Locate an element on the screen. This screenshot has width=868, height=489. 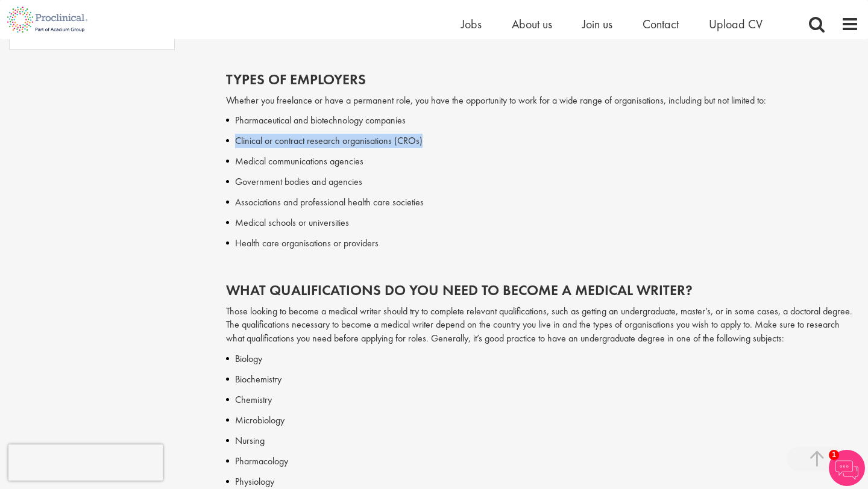
a: Contact is located at coordinates (661, 24).